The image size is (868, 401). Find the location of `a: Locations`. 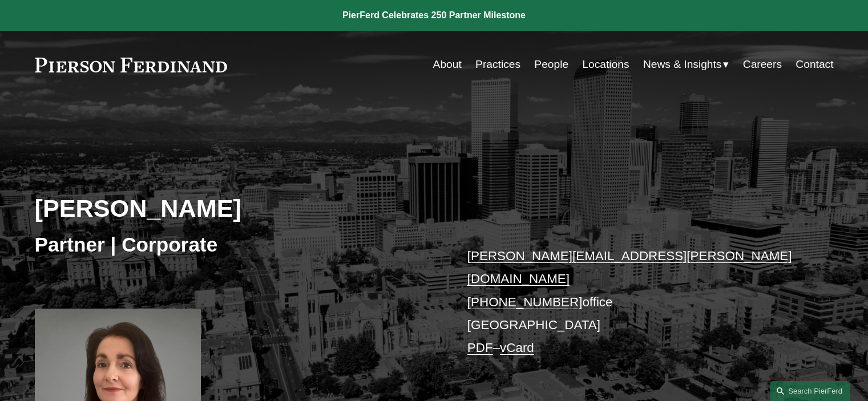

a: Locations is located at coordinates (606, 64).